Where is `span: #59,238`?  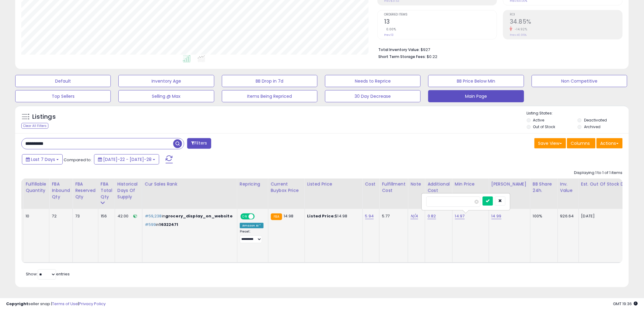
span: #59,238 is located at coordinates (154, 216).